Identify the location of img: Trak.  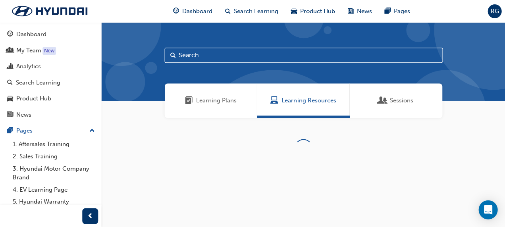
(50, 11).